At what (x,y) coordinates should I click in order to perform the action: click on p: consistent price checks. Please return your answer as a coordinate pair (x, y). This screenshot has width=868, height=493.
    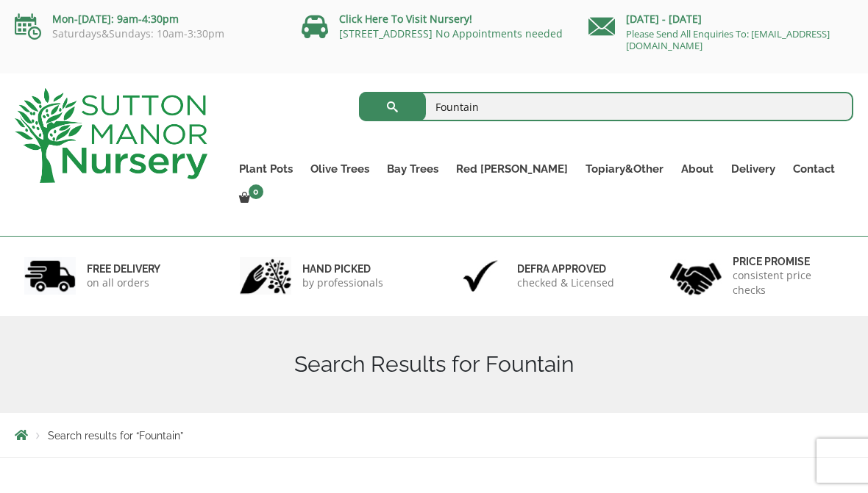
    Looking at the image, I should click on (788, 283).